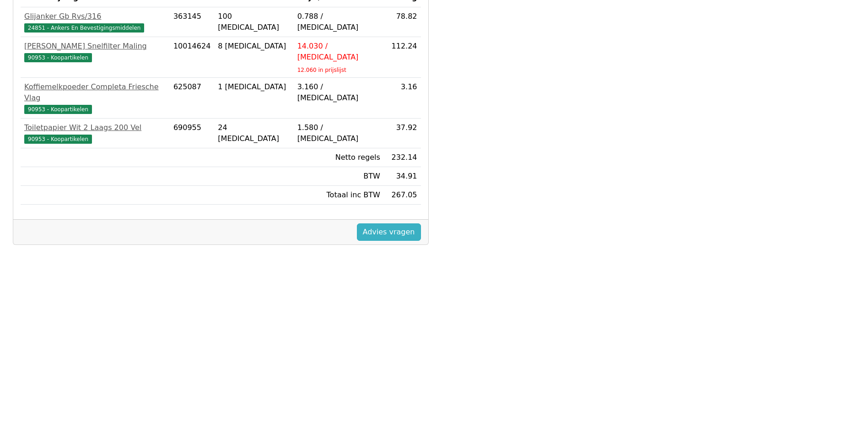 Image resolution: width=868 pixels, height=423 pixels. I want to click on td: 267.05, so click(402, 195).